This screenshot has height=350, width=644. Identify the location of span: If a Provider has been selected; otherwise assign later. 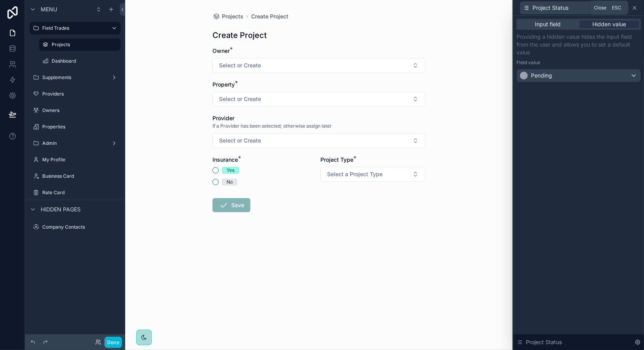
(272, 126).